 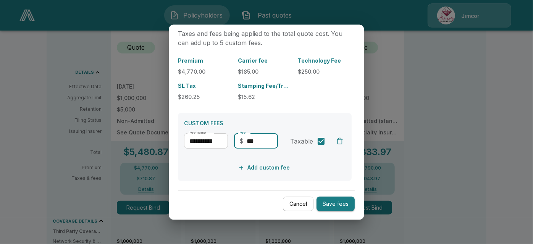 I want to click on span: Taxable, so click(x=302, y=142).